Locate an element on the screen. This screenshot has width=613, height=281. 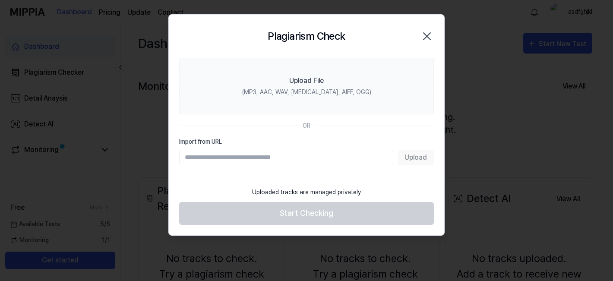
div: Uploaded tracks are managed privately is located at coordinates (307, 192).